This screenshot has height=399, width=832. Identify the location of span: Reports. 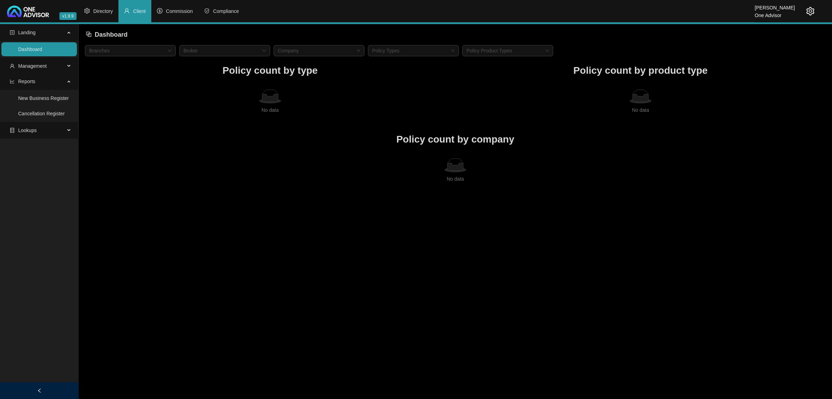
(27, 81).